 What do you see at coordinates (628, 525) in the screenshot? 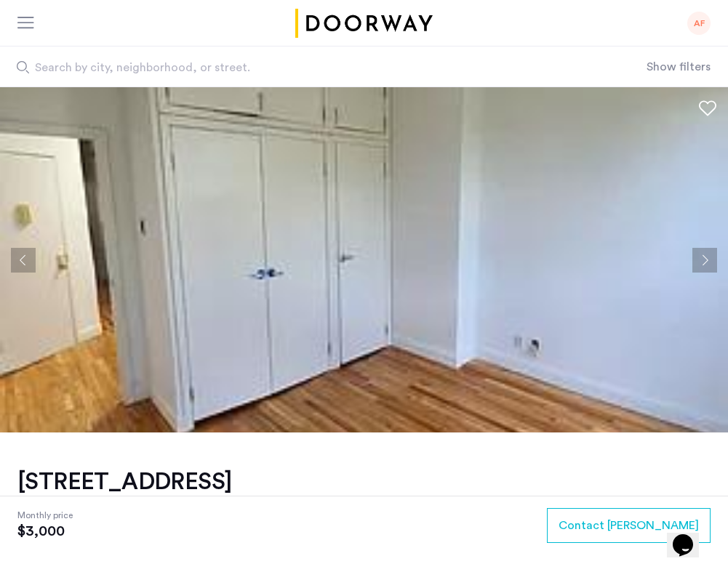
I see `button: button` at bounding box center [628, 525].